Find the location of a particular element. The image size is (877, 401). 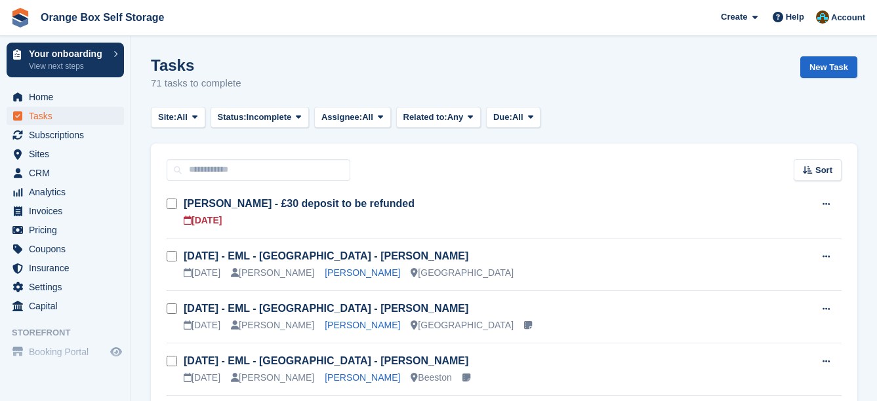

span: Capital is located at coordinates (68, 306).